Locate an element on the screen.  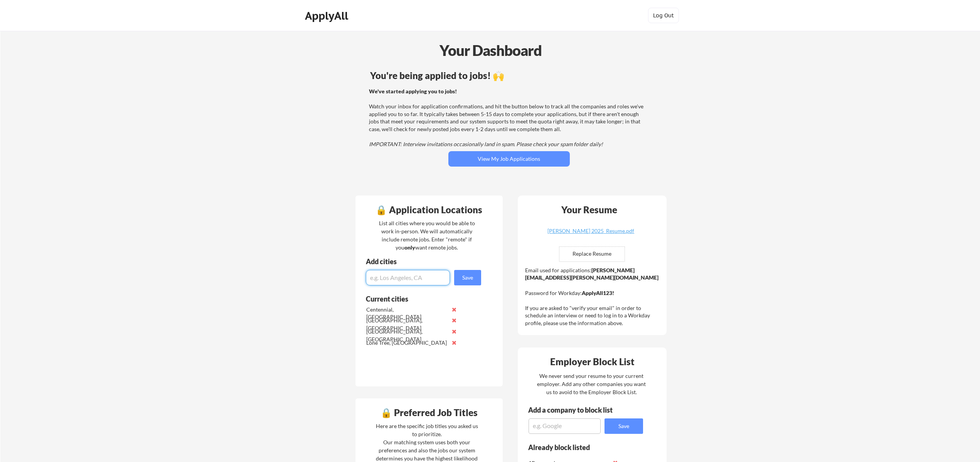
div: Add cities is located at coordinates (424, 262).